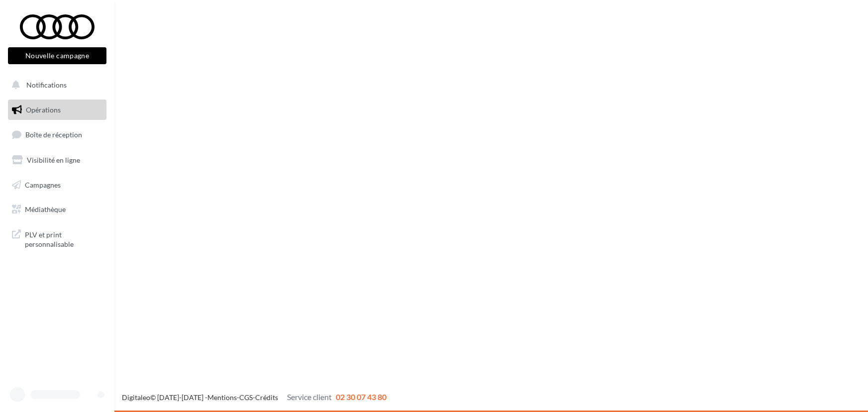 The height and width of the screenshot is (412, 868). Describe the element at coordinates (57, 110) in the screenshot. I see `a: Opérations` at that location.